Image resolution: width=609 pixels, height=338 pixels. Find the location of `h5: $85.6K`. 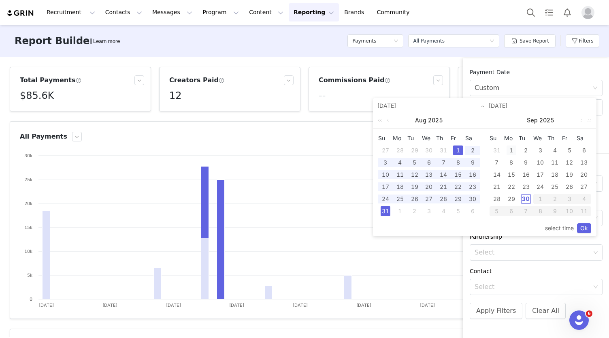

h5: $85.6K is located at coordinates (37, 96).